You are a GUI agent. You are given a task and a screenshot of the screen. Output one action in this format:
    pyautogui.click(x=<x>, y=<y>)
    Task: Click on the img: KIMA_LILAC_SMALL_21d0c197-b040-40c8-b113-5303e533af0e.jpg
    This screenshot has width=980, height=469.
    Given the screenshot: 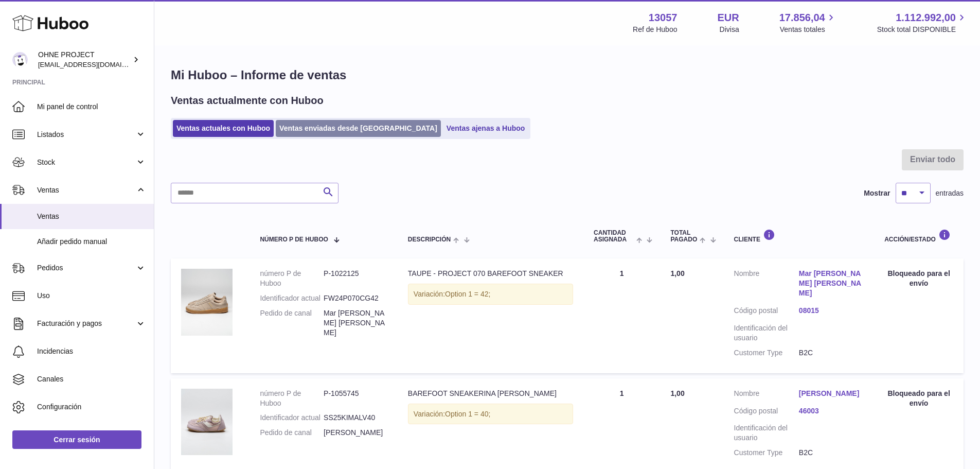 What is the action you would take?
    pyautogui.click(x=207, y=422)
    